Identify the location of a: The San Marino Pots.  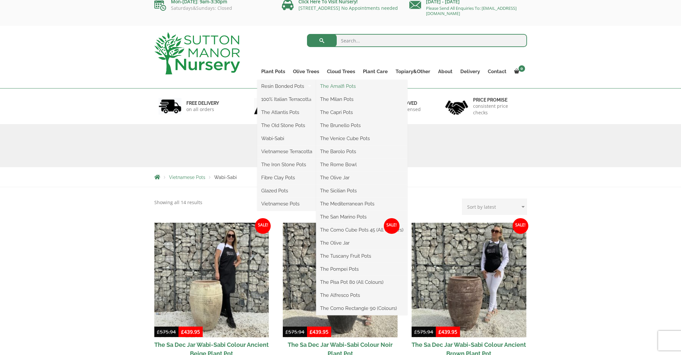
(362, 217).